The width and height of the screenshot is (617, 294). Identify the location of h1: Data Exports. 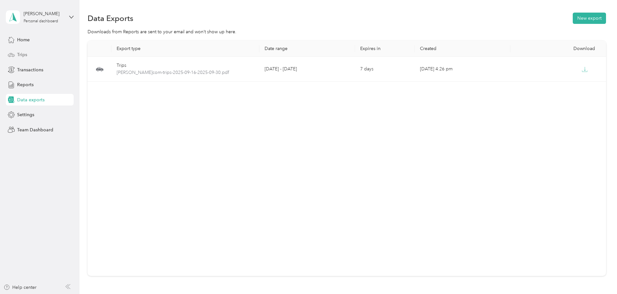
(110, 18).